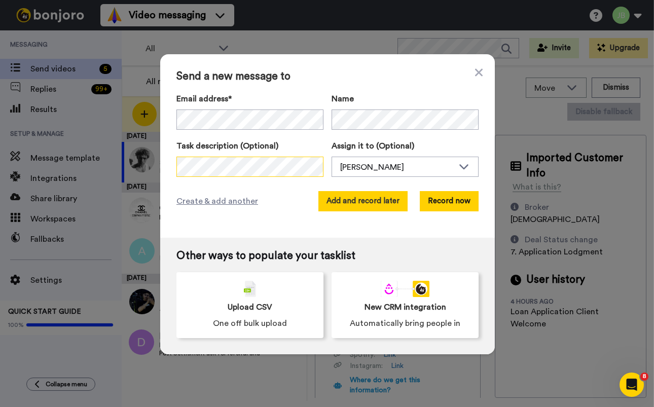 This screenshot has width=654, height=407. I want to click on span: One off bulk upload, so click(250, 323).